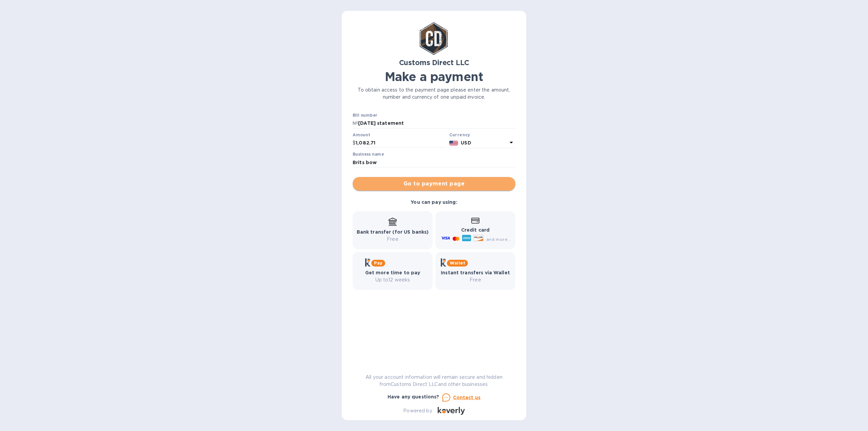 Image resolution: width=868 pixels, height=431 pixels. Describe the element at coordinates (434, 184) in the screenshot. I see `span: Go to payment page` at that location.